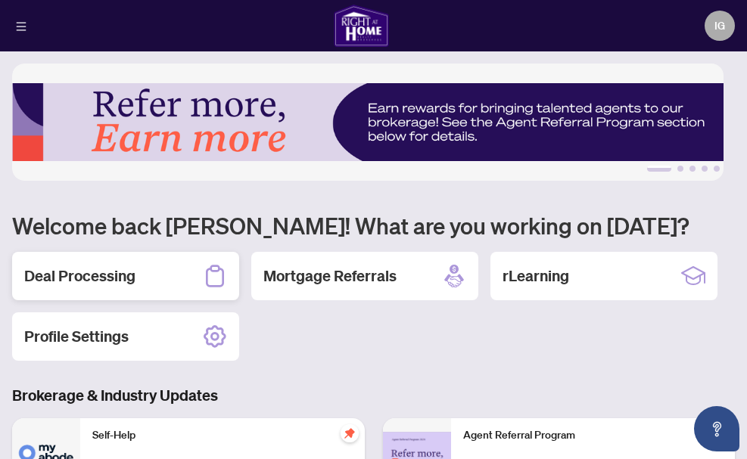 Image resolution: width=747 pixels, height=459 pixels. Describe the element at coordinates (361, 26) in the screenshot. I see `img: logo` at that location.